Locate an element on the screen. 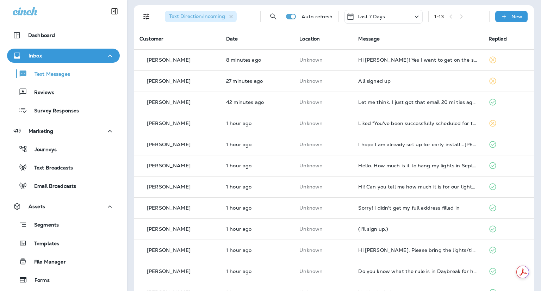 This screenshot has height=291, width=541. button: Journeys is located at coordinates (63, 149).